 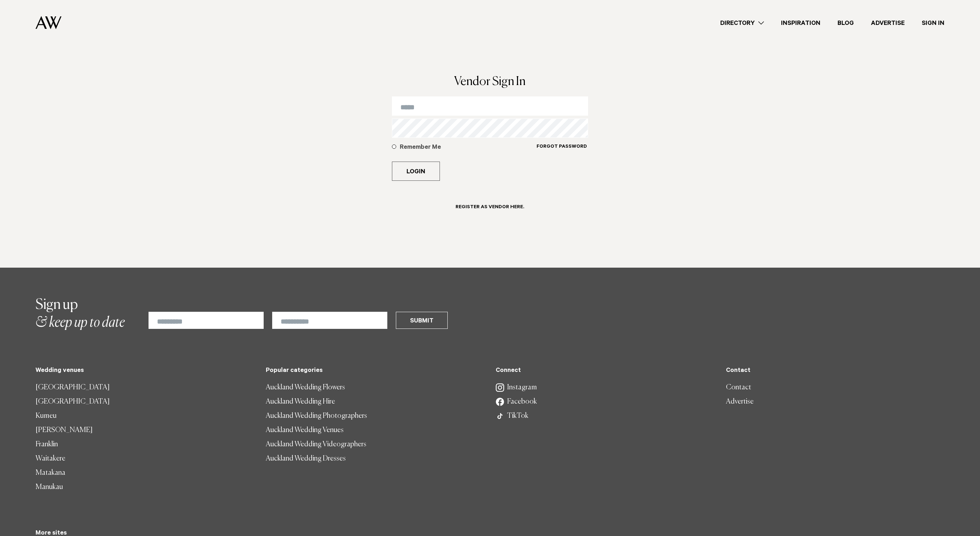 I want to click on h1: Vendor Sign In, so click(x=490, y=82).